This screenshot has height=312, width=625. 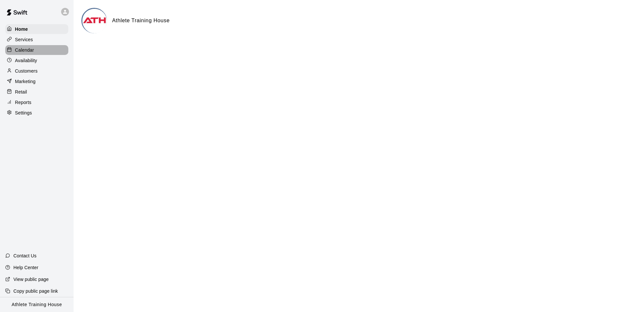 What do you see at coordinates (26, 268) in the screenshot?
I see `p: Help Center` at bounding box center [26, 268].